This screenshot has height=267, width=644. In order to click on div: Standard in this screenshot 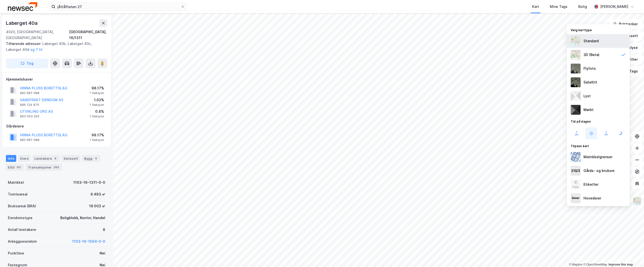, I will do `click(591, 41)`.